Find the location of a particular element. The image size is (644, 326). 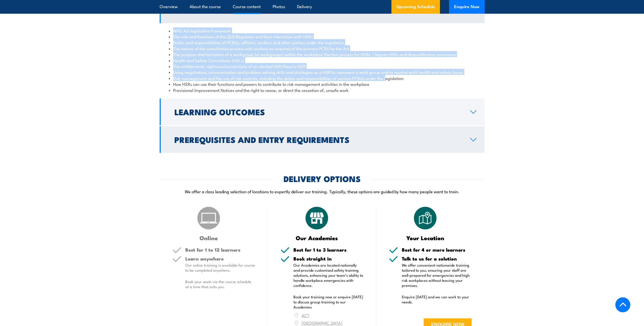

h5: Book straight in is located at coordinates (329, 259).